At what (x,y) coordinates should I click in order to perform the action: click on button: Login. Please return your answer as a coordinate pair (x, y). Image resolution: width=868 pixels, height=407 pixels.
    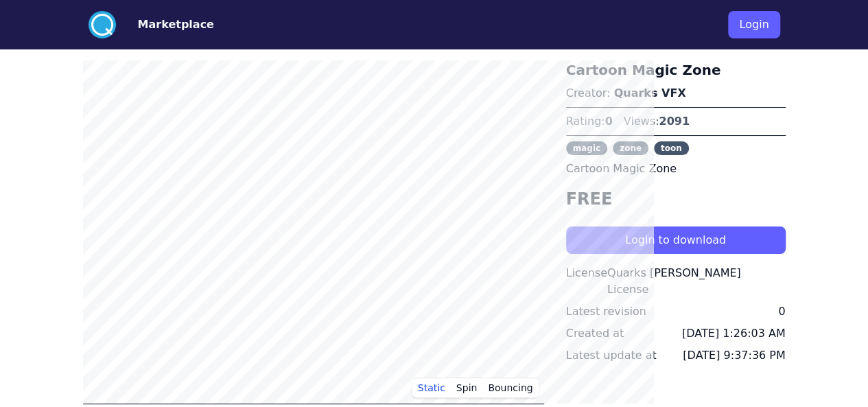
    Looking at the image, I should click on (753, 25).